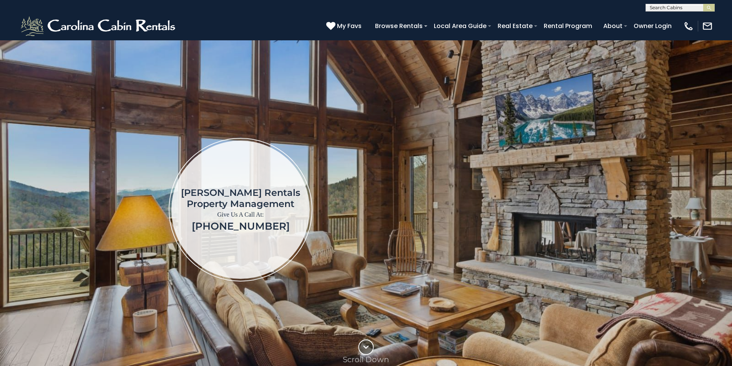  What do you see at coordinates (366, 360) in the screenshot?
I see `p: Scroll Down` at bounding box center [366, 360].